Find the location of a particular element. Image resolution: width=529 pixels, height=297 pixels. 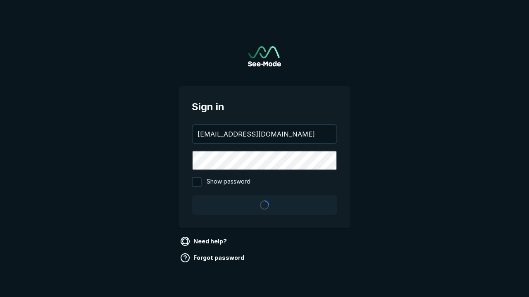

span: Show password is located at coordinates (228, 182).